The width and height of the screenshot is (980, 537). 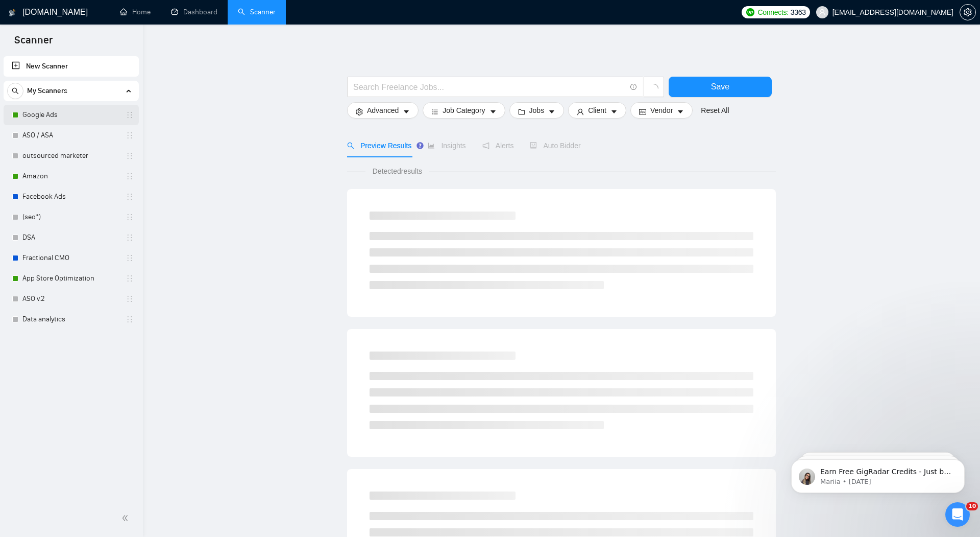 What do you see at coordinates (420, 145) in the screenshot?
I see `div: Tooltip anchor` at bounding box center [420, 145].